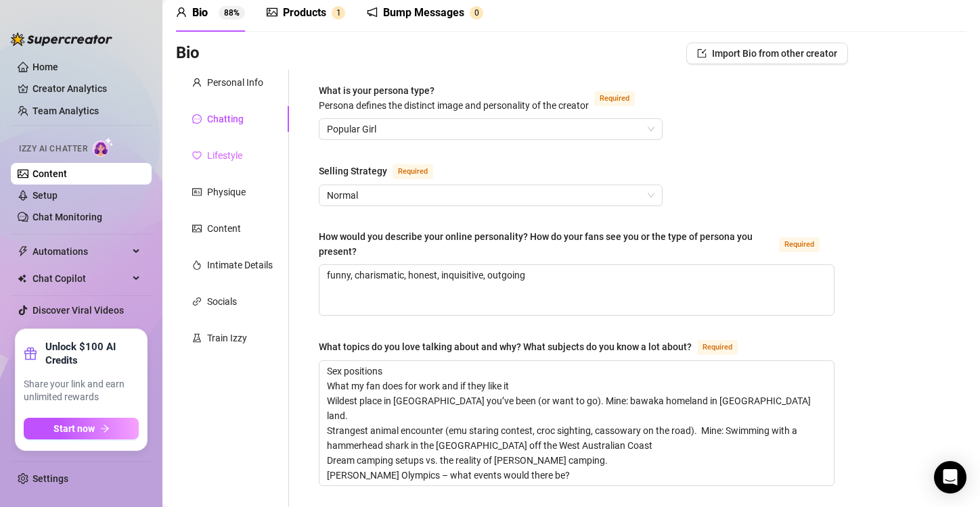  Describe the element at coordinates (67, 217) in the screenshot. I see `a: Chat Monitoring` at that location.